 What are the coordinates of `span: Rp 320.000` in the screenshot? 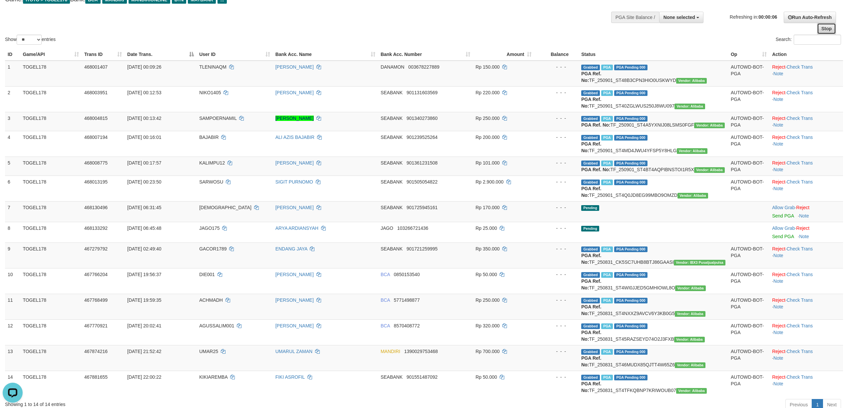 It's located at (488, 326).